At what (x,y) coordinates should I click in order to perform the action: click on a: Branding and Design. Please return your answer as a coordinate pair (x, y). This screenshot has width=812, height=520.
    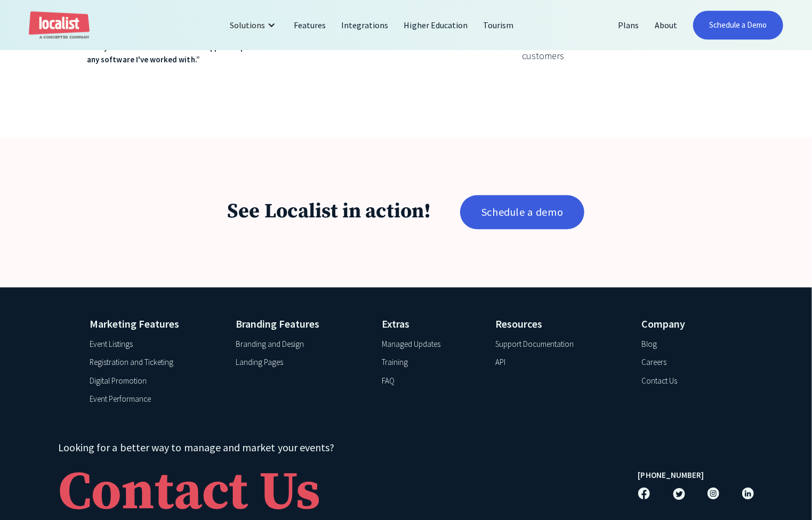
    Looking at the image, I should click on (270, 344).